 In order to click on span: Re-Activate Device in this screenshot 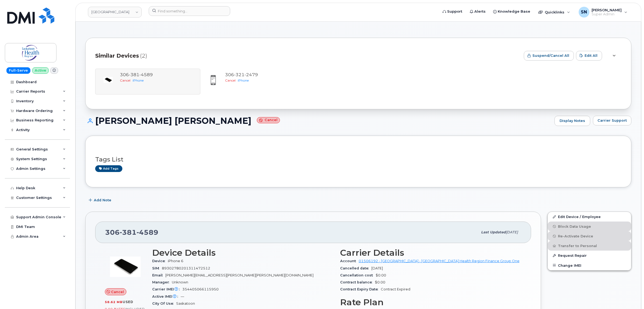, I will do `click(576, 236)`.